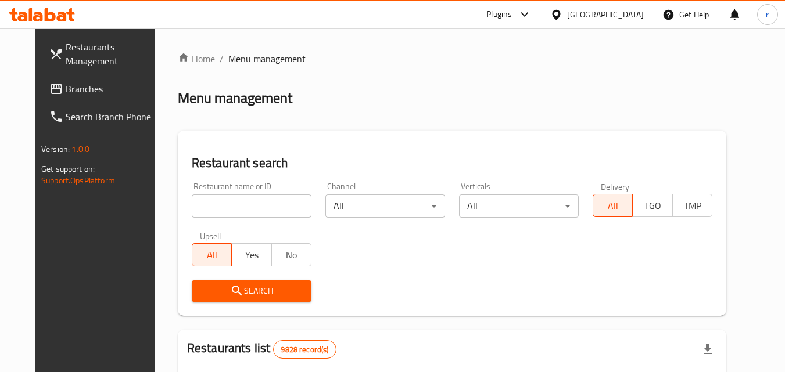 This screenshot has height=372, width=785. Describe the element at coordinates (112, 54) in the screenshot. I see `span: Restaurants Management` at that location.